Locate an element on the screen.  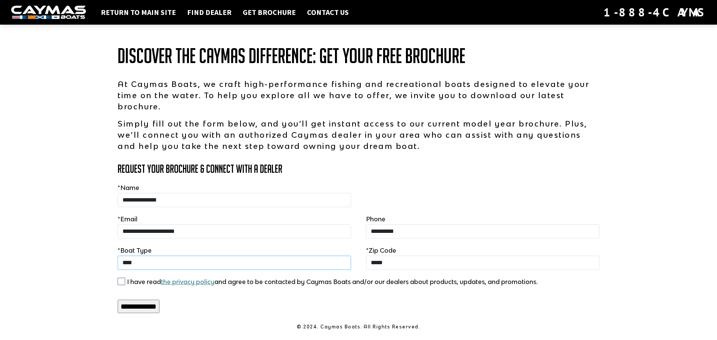
a: Contact Us is located at coordinates (328, 12).